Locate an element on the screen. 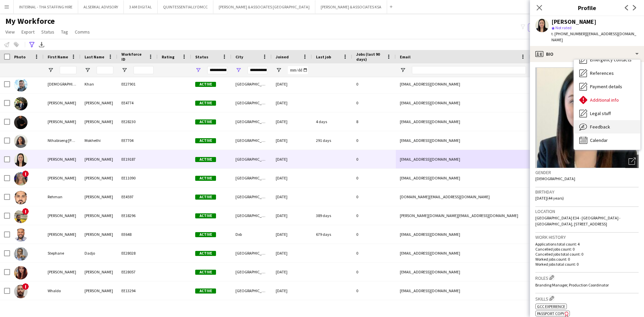 This screenshot has width=644, height=317. div: EE27901 is located at coordinates (138, 83).